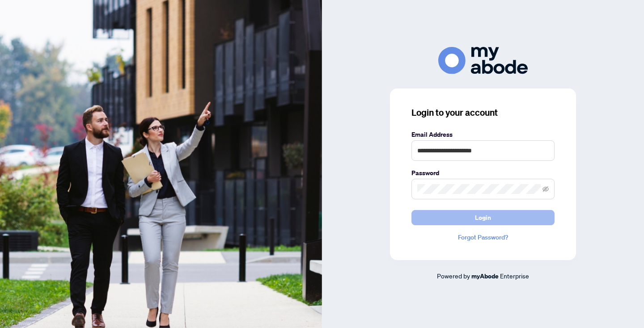 The height and width of the screenshot is (328, 644). I want to click on span: eye-invisible, so click(546, 189).